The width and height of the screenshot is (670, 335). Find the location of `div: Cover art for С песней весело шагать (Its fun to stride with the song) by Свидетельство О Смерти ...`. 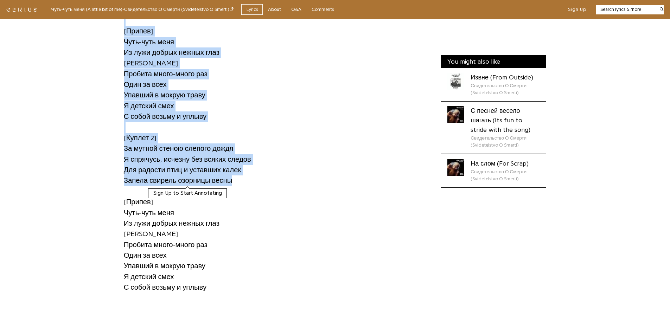

div: Cover art for С песней весело шагать (Its fun to stride with the song) by Свидетельство О Смерти ... is located at coordinates (456, 115).